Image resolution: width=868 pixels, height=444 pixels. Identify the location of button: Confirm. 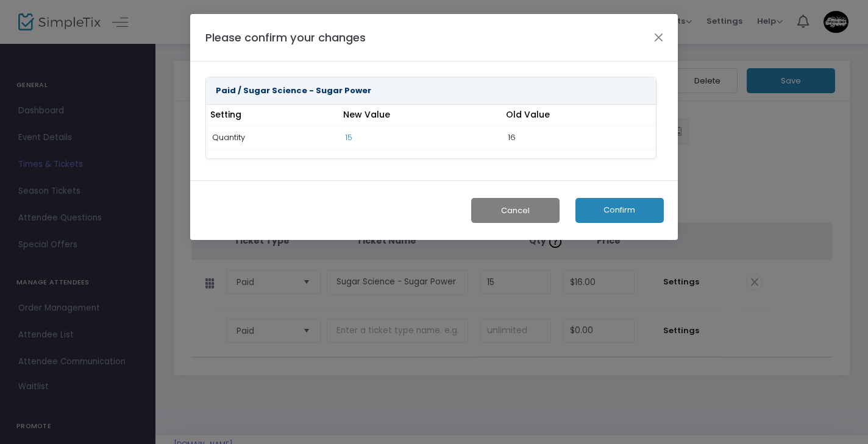
(619, 210).